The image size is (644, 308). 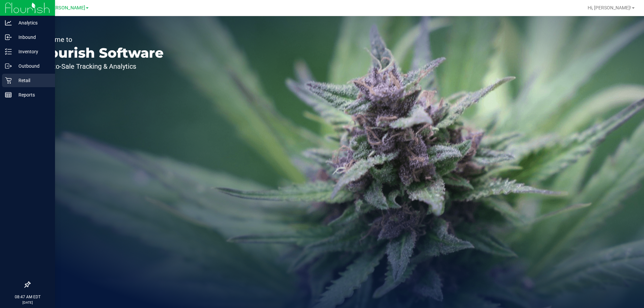 I want to click on inline-svg: Inventory, so click(x=8, y=52).